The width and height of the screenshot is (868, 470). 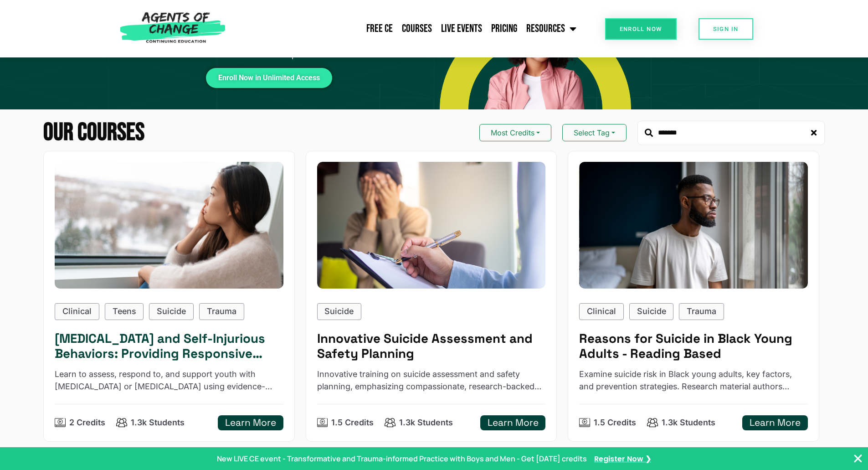 I want to click on h5: Innovative Suicide Assessment and Safety Planning, so click(x=431, y=346).